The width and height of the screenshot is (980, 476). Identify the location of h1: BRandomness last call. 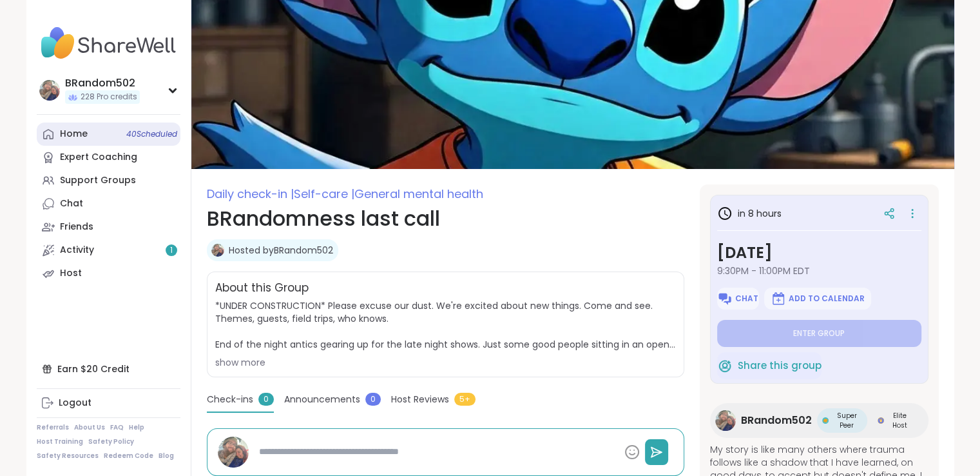
(445, 219).